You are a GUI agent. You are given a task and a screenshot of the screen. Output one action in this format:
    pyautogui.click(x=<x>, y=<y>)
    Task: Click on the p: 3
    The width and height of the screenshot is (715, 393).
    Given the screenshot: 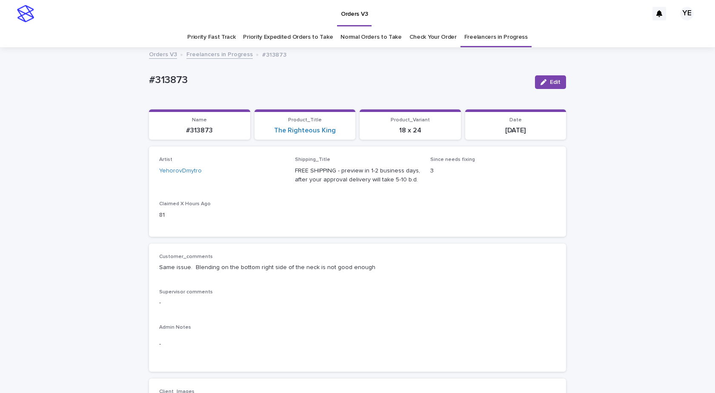 What is the action you would take?
    pyautogui.click(x=493, y=171)
    